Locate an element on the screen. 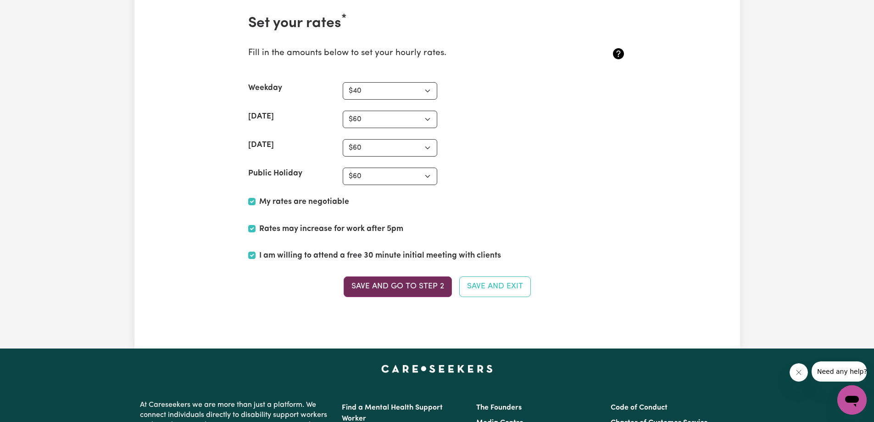 The image size is (874, 422). label: I am willing to attend a free 30 minute initial meeting with clients is located at coordinates (380, 256).